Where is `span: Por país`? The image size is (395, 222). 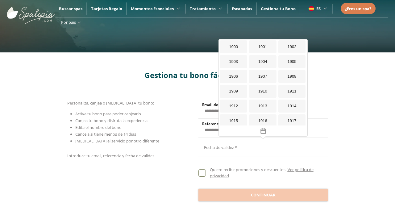
span: Por país is located at coordinates (68, 22).